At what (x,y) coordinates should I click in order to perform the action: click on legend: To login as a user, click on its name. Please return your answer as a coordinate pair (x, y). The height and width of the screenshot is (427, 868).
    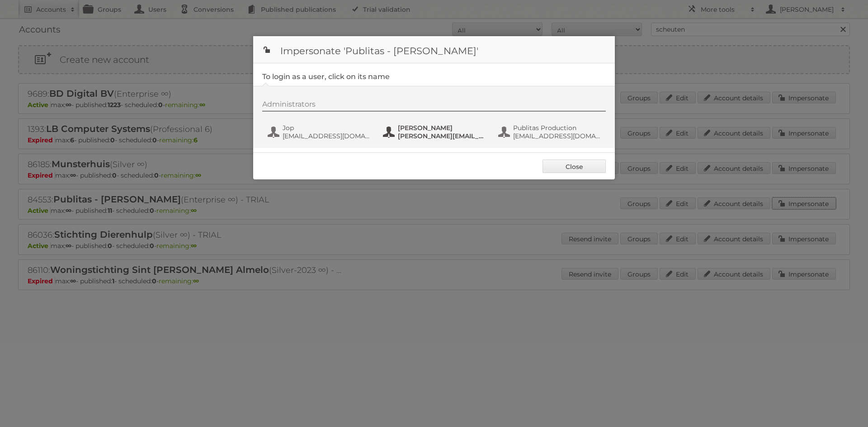
    Looking at the image, I should click on (326, 77).